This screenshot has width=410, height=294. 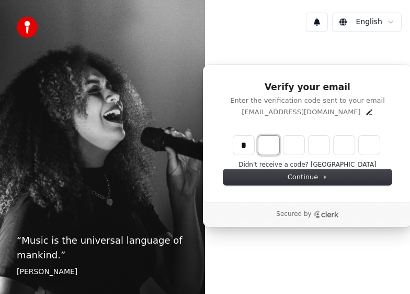 What do you see at coordinates (294, 145) in the screenshot?
I see `input: Digit 3` at bounding box center [294, 145].